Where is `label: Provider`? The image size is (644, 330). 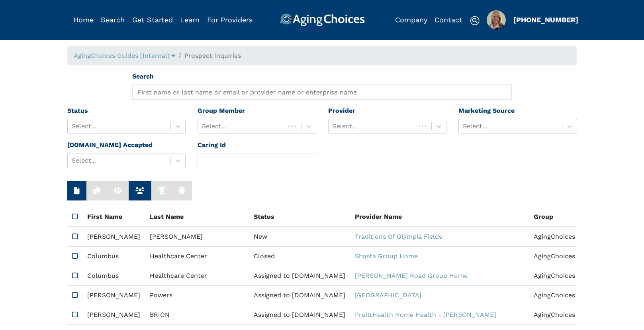
label: Provider is located at coordinates (342, 110).